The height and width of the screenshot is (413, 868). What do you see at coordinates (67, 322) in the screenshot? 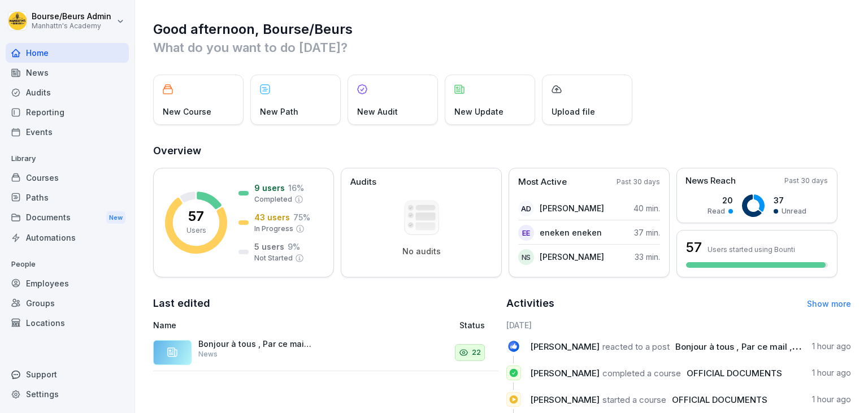
I see `a: Locations` at bounding box center [67, 322].